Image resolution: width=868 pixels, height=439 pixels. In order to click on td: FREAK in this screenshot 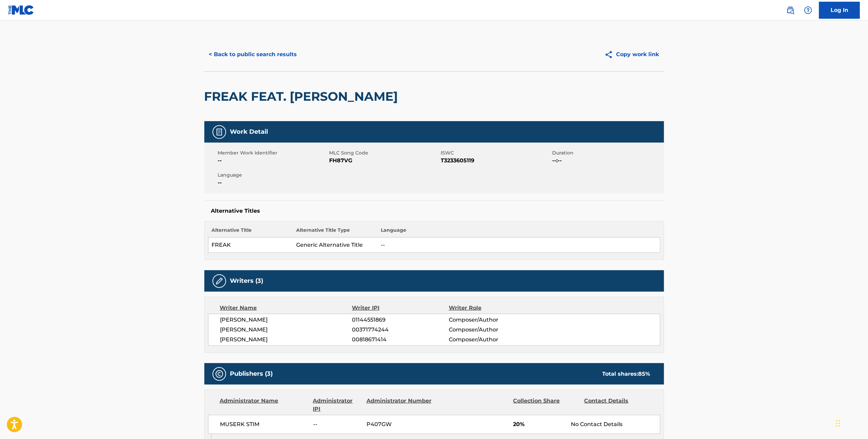, I will do `click(250, 245)`.